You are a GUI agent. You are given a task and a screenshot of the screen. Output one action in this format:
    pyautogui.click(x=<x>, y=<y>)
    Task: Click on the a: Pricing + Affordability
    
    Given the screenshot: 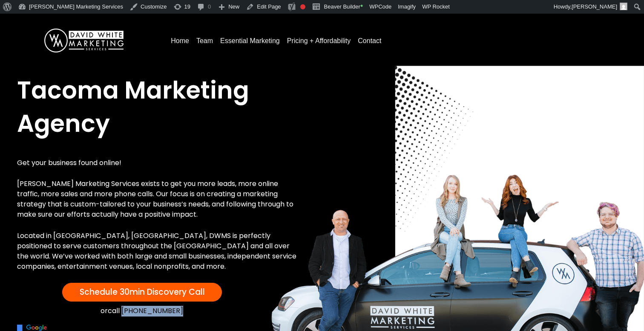 What is the action you would take?
    pyautogui.click(x=319, y=41)
    